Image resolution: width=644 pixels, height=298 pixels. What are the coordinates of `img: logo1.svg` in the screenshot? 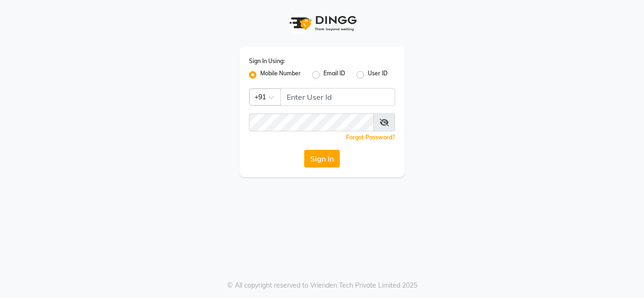 It's located at (322, 23).